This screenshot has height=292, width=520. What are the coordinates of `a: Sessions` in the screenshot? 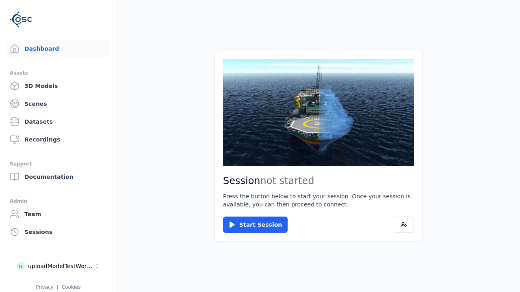 It's located at (58, 232).